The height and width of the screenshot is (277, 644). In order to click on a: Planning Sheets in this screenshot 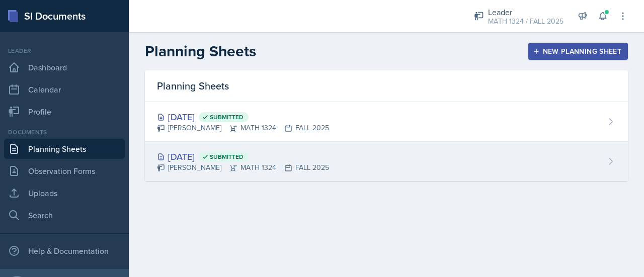, I will do `click(65, 148)`.